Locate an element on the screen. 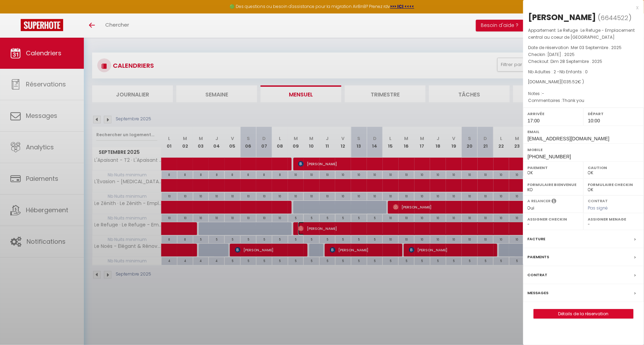 This screenshot has width=644, height=345. span: Mer 03 Septembre . 2025 is located at coordinates (596, 48).